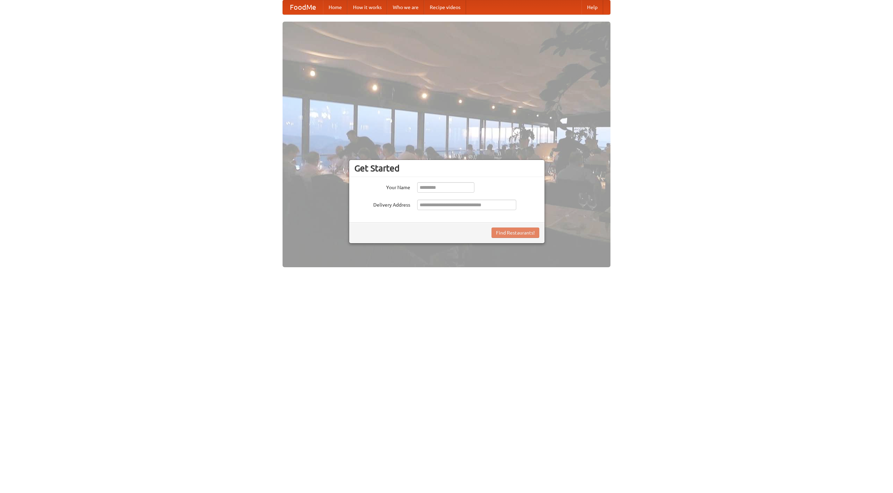 The height and width of the screenshot is (493, 893). I want to click on a: Help, so click(592, 7).